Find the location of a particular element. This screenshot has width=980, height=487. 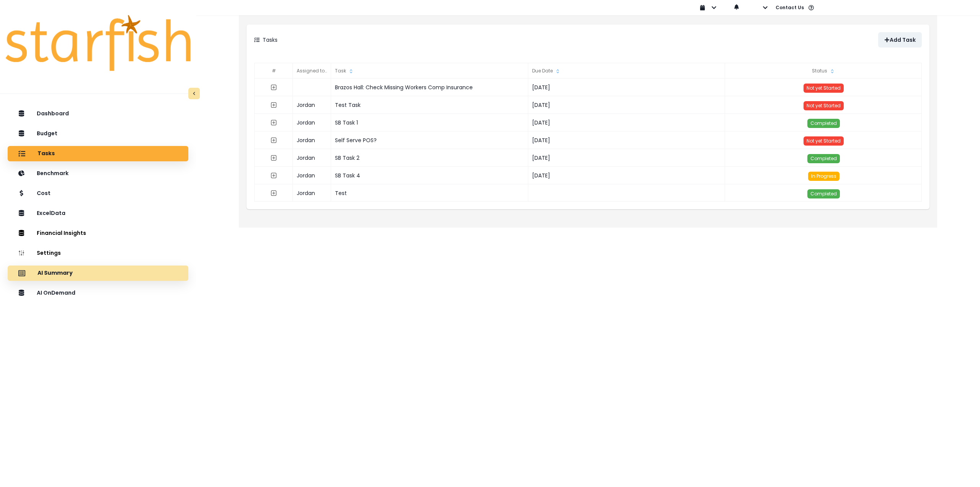

div: Status is located at coordinates (823, 70).